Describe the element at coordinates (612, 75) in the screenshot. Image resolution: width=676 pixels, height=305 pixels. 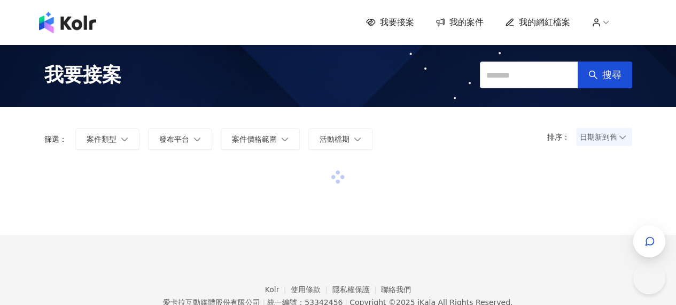
I see `span: 搜尋` at that location.